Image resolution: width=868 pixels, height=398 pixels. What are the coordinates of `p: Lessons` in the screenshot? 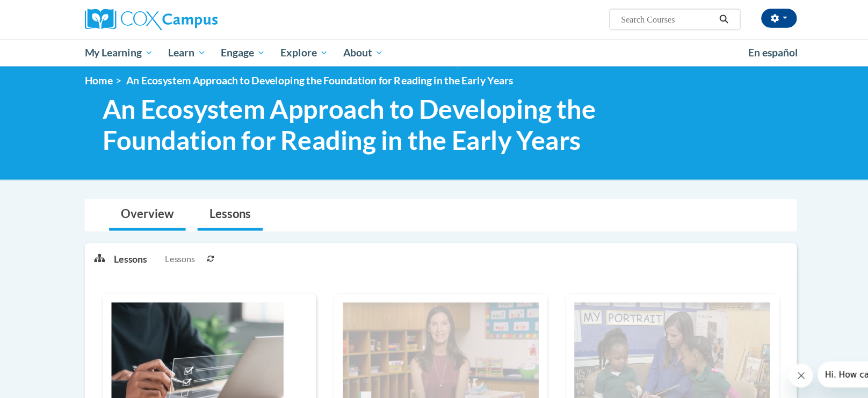 It's located at (153, 235).